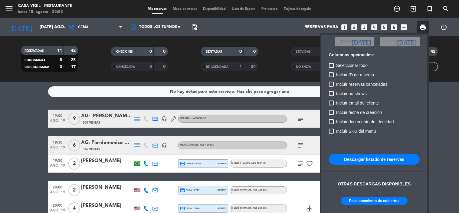  I want to click on span: Incluir fecha de creación, so click(359, 112).